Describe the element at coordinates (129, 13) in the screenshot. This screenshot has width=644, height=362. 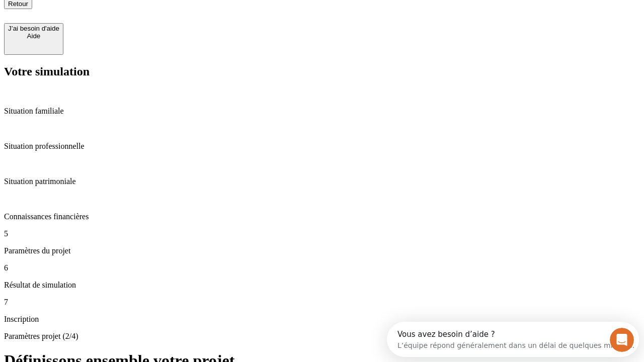
I see `div: Vous avez besoin d’aide ?` at that location.